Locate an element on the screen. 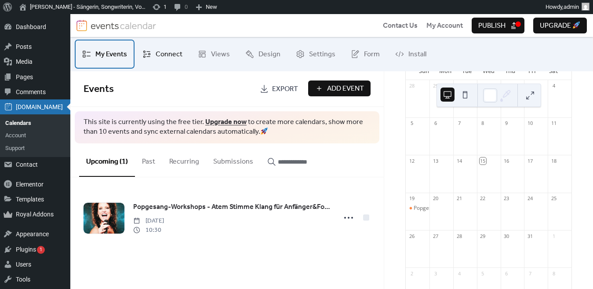 The height and width of the screenshot is (289, 593). button: Publish is located at coordinates (498, 26).